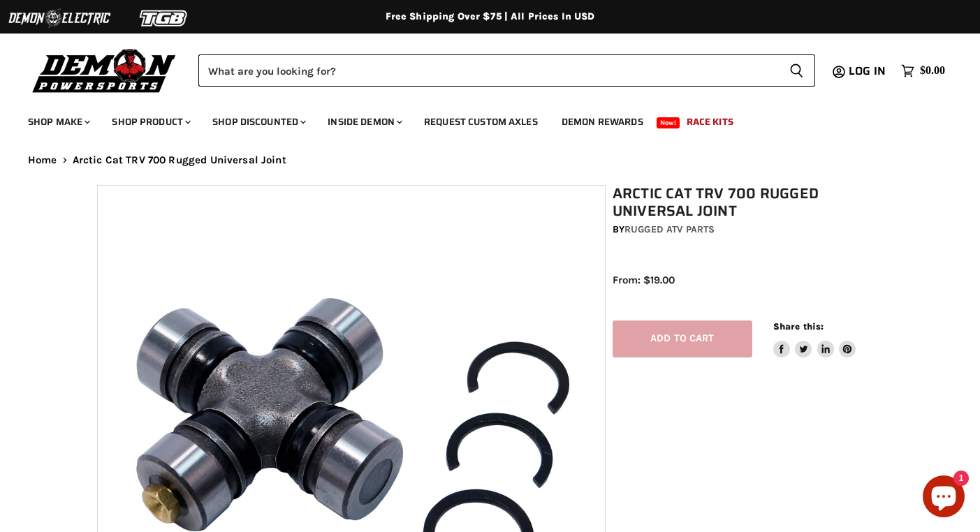 The width and height of the screenshot is (980, 532). I want to click on span: Log in, so click(867, 71).